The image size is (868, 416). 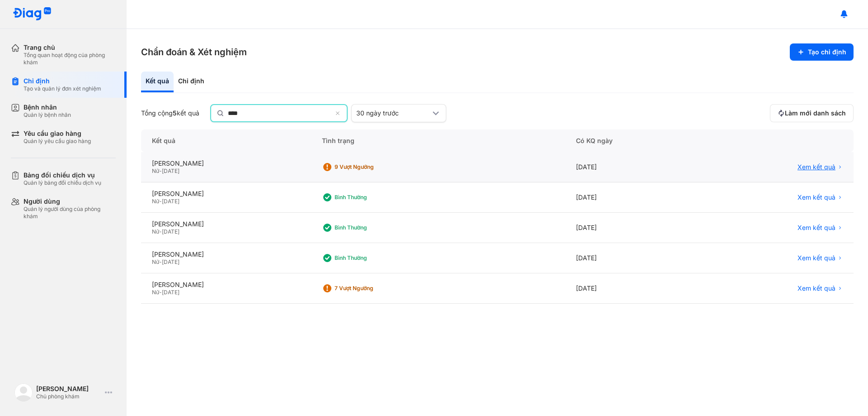 I want to click on div: Trang chủ, so click(x=70, y=47).